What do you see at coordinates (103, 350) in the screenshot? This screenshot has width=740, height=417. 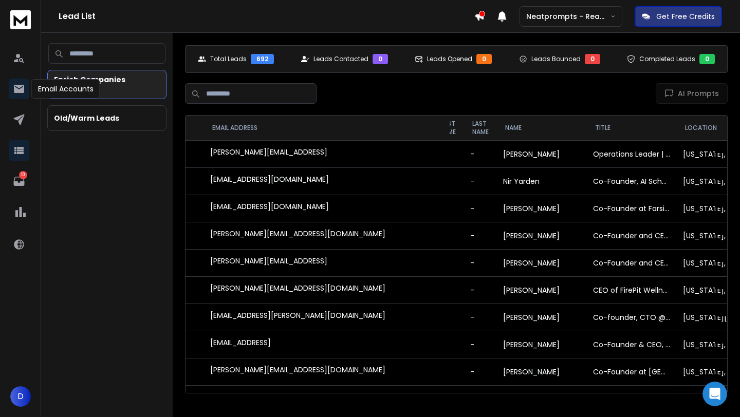 I see `span: Messages` at bounding box center [103, 350].